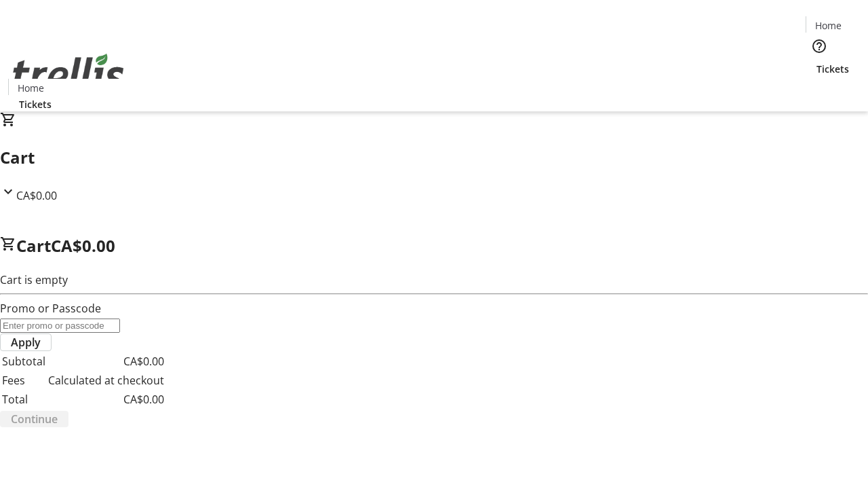  What do you see at coordinates (24, 399) in the screenshot?
I see `td: Total` at bounding box center [24, 399].